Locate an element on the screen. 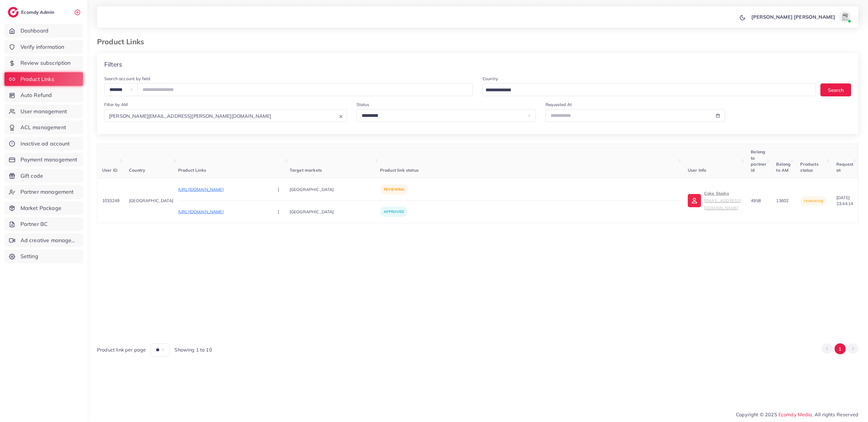  img: logo is located at coordinates (13, 12).